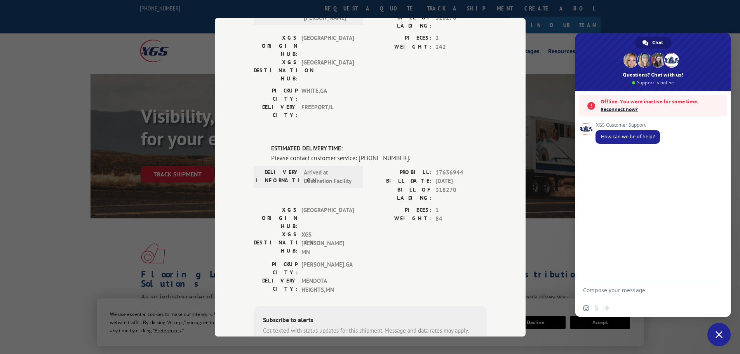 The width and height of the screenshot is (740, 354). Describe the element at coordinates (379, 148) in the screenshot. I see `label: ESTIMATED DELIVERY TIME:` at that location.